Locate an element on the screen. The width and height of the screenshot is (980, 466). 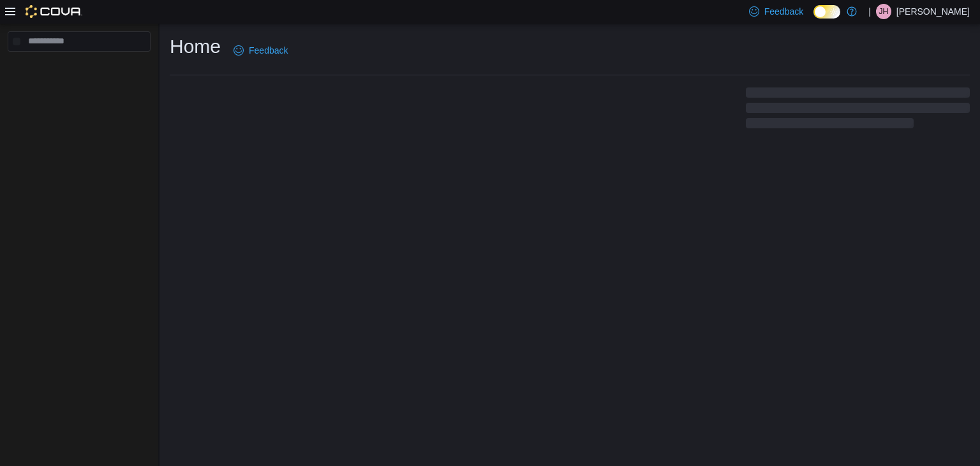
span: JH is located at coordinates (884, 12).